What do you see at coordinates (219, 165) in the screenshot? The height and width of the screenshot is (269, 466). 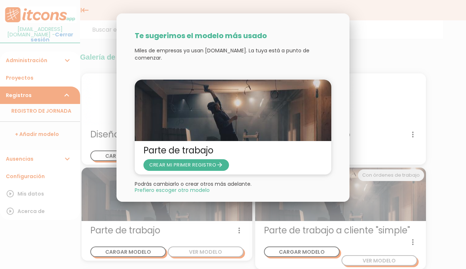 I see `i: arrow_forward` at bounding box center [219, 165].